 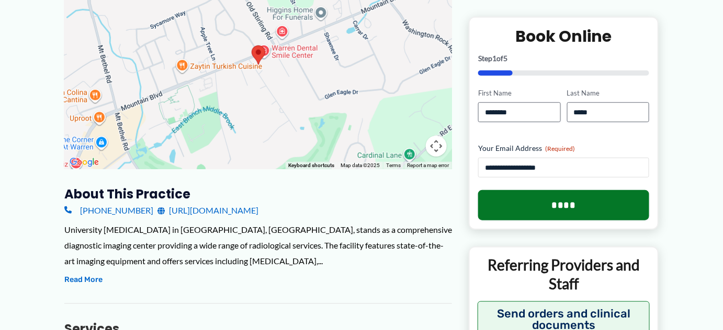 What do you see at coordinates (494, 58) in the screenshot?
I see `span: 1` at bounding box center [494, 58].